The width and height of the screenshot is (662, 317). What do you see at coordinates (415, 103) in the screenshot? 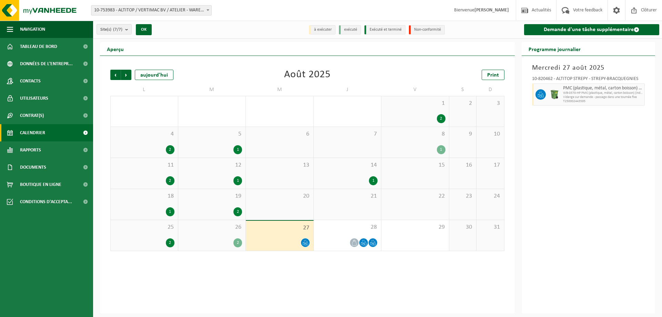
I see `span: 1` at bounding box center [415, 103].